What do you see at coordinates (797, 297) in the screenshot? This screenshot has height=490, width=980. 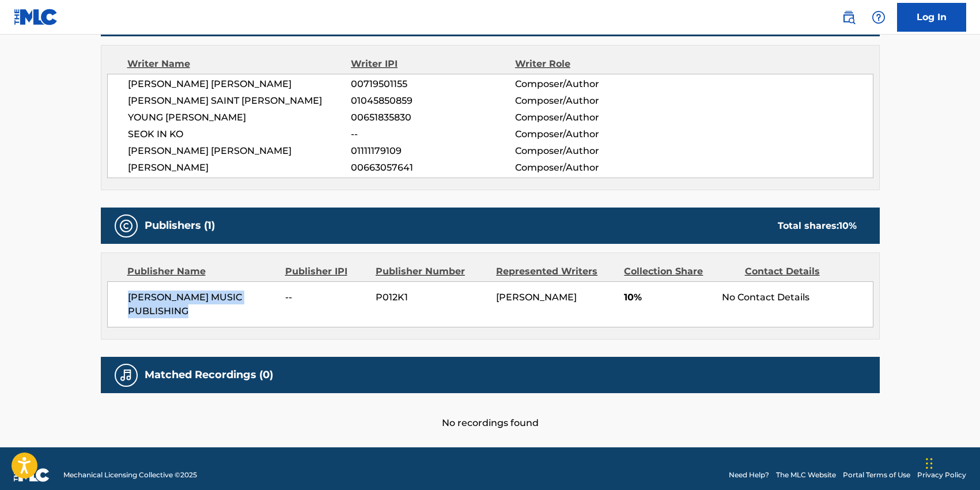 I see `div: No Contact Details` at bounding box center [797, 297].